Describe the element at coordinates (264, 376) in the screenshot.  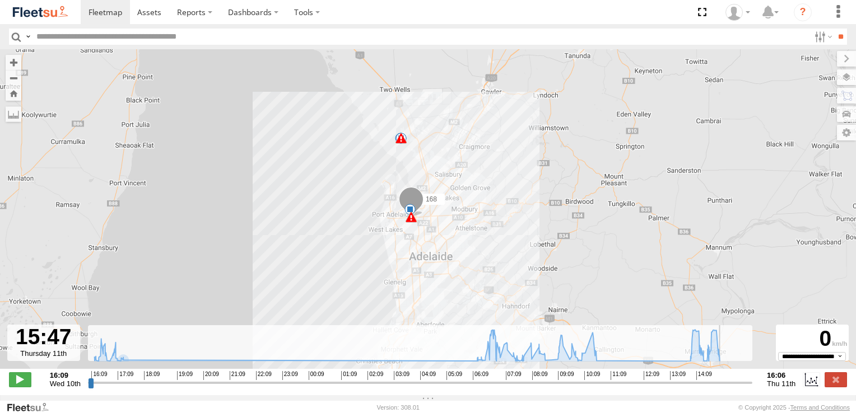
I see `span: 22:09` at that location.